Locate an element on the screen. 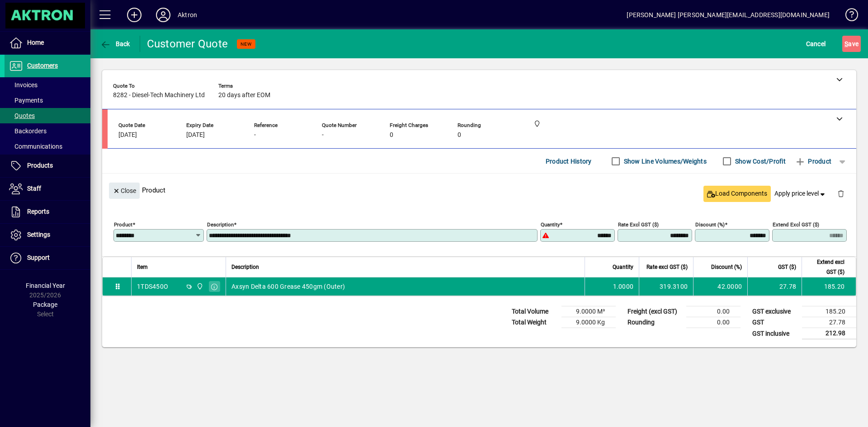 The height and width of the screenshot is (427, 868). span: Discount (%) is located at coordinates (726, 267).